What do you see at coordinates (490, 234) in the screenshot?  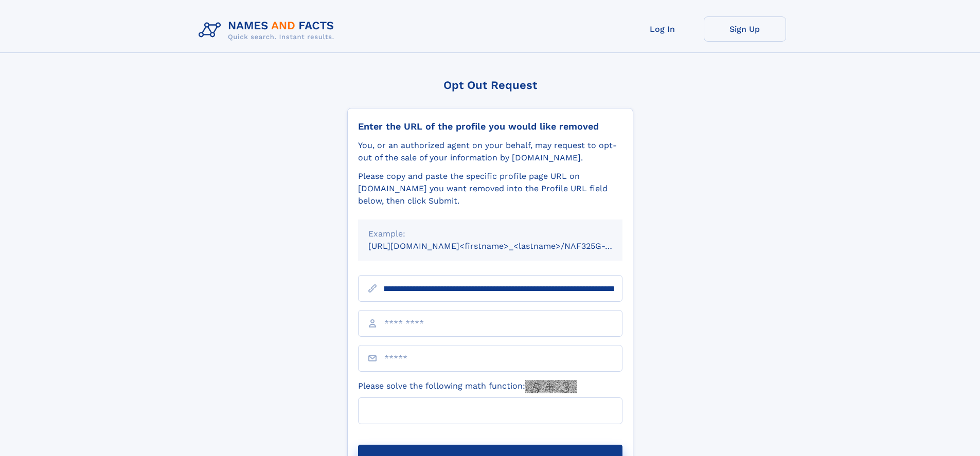 I see `div: Example:` at bounding box center [490, 234].